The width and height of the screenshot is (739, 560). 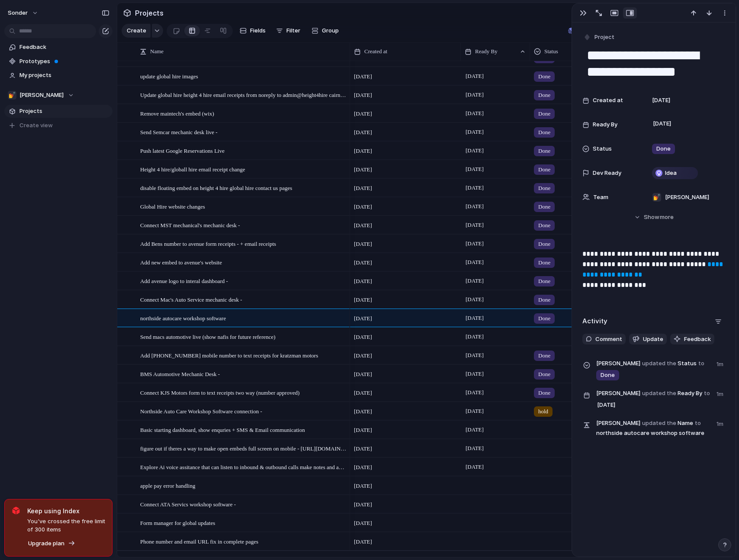 What do you see at coordinates (692, 339) in the screenshot?
I see `button: Feedback` at bounding box center [692, 339].